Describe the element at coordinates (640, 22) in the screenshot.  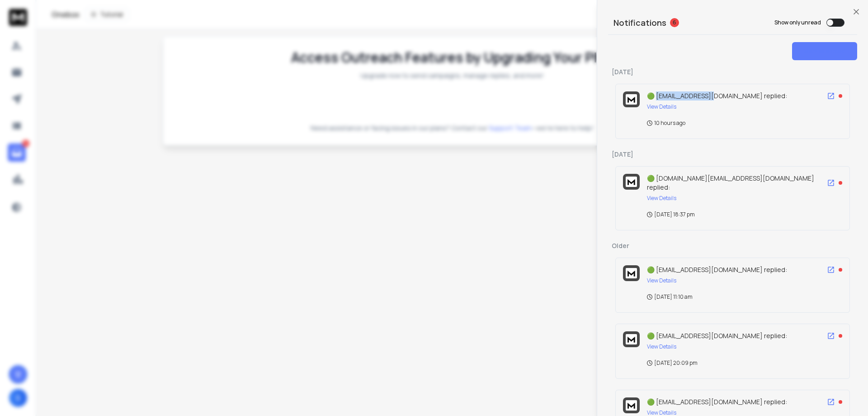
I see `h3: Notifications` at that location.